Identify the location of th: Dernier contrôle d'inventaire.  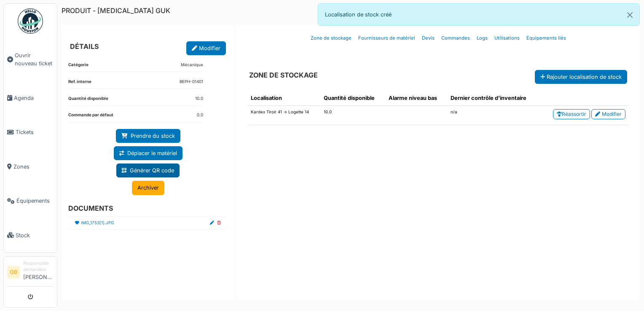
(494, 98).